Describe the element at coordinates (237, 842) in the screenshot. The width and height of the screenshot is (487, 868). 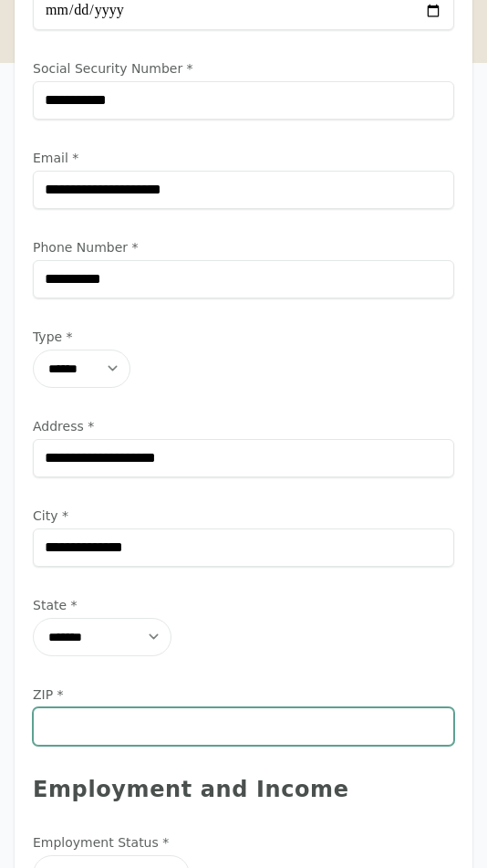
I see `label: Employment Status *` at that location.